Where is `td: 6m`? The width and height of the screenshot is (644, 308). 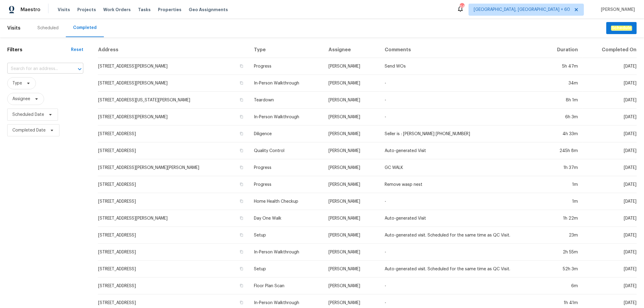
td: 6m is located at coordinates (562, 286).